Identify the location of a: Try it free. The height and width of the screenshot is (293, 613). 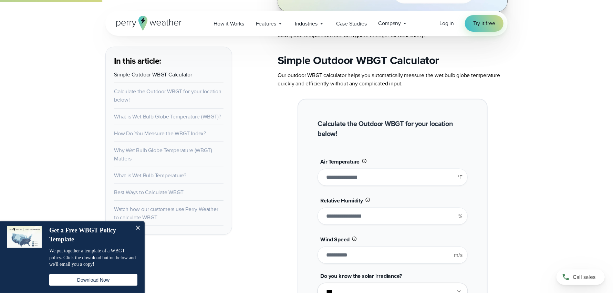
(484, 23).